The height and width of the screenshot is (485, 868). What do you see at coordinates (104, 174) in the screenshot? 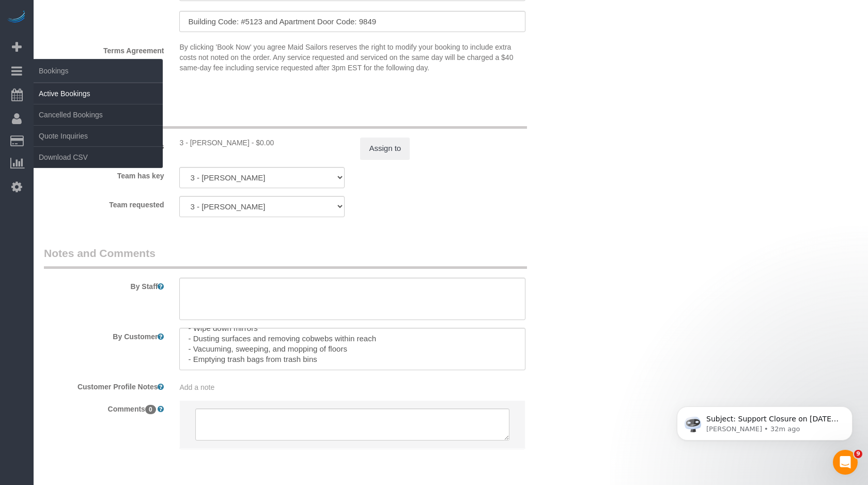
I see `label: Team has key` at bounding box center [104, 174].